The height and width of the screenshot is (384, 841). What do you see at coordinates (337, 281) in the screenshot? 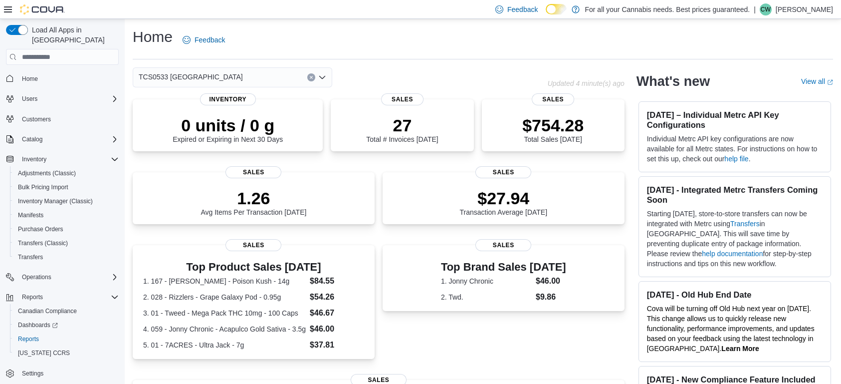
I see `dd: $84.55` at bounding box center [337, 281].